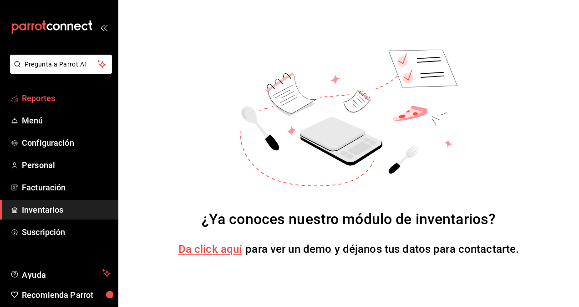 This screenshot has width=579, height=307. What do you see at coordinates (66, 120) in the screenshot?
I see `span: Menú` at bounding box center [66, 120].